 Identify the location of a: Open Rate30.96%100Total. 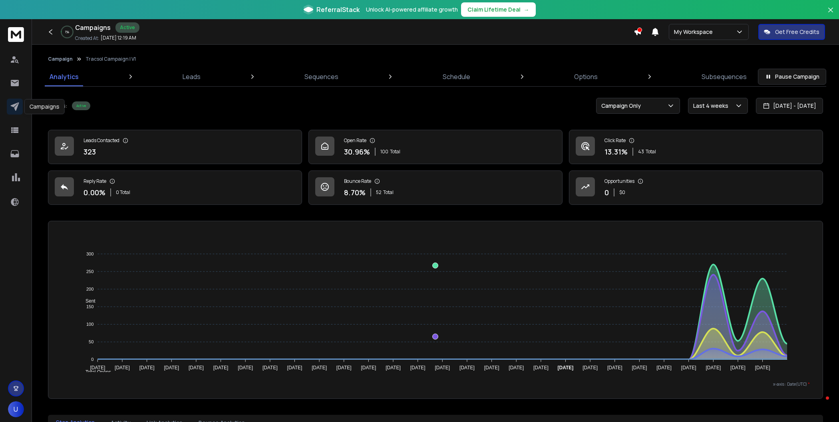
(435, 147).